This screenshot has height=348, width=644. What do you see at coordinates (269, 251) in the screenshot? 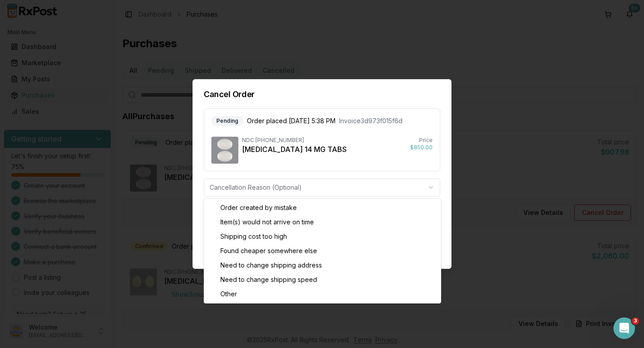
I see `span: Found cheaper somewhere else` at bounding box center [269, 251].